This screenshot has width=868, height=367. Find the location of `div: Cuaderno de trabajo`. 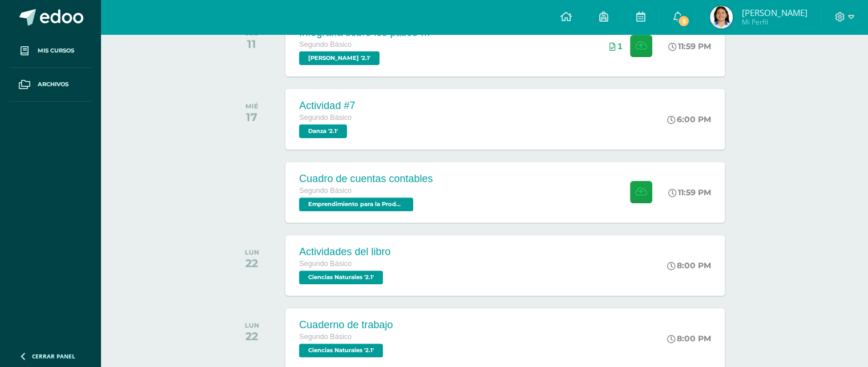

div: Cuaderno de trabajo is located at coordinates (346, 325).